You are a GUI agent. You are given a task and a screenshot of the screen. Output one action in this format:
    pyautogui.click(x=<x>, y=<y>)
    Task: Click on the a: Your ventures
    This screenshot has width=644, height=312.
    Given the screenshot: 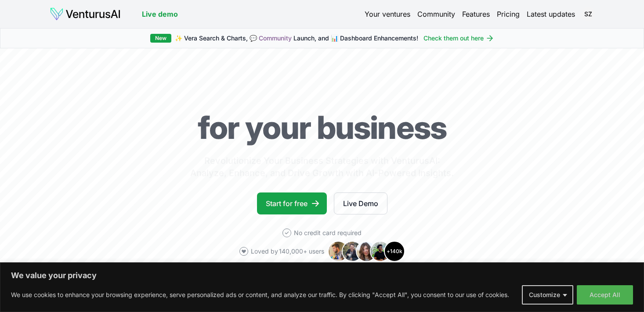 What is the action you would take?
    pyautogui.click(x=387, y=14)
    